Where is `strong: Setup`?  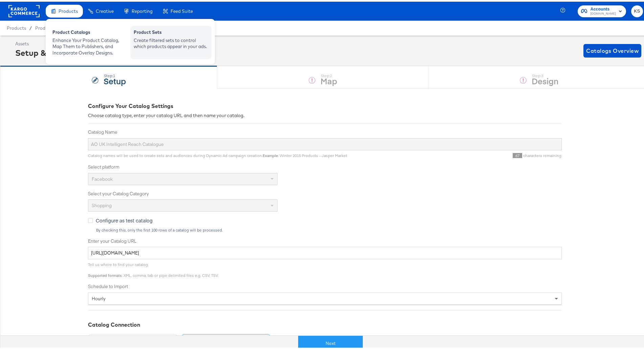 strong: Setup is located at coordinates (115, 79).